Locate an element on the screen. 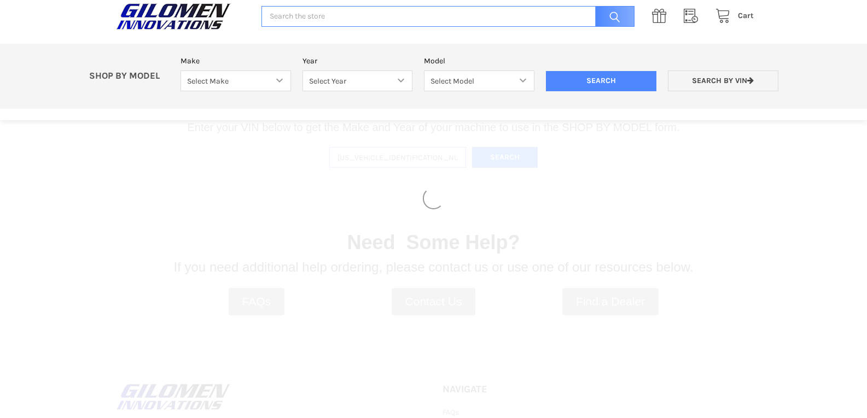 This screenshot has height=418, width=867. label: Year is located at coordinates (358, 61).